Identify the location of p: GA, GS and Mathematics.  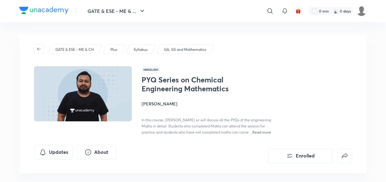
(185, 50).